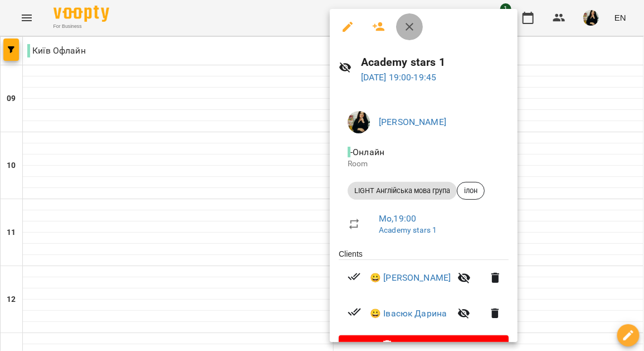 This screenshot has width=644, height=351. What do you see at coordinates (471, 190) in the screenshot?
I see `div: ілон` at bounding box center [471, 190].